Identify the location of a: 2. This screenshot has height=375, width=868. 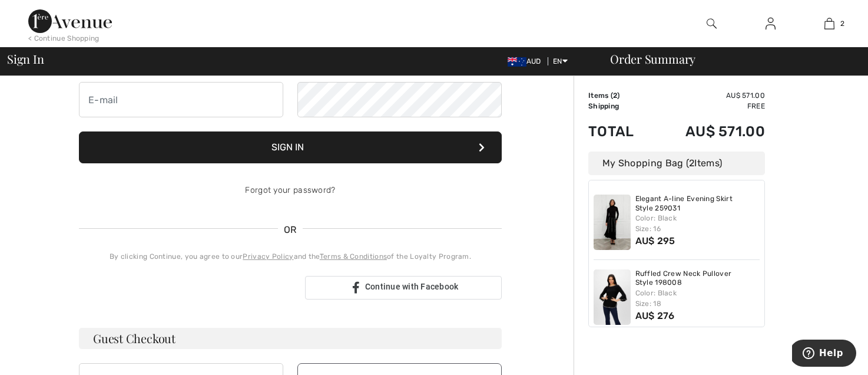
(829, 23).